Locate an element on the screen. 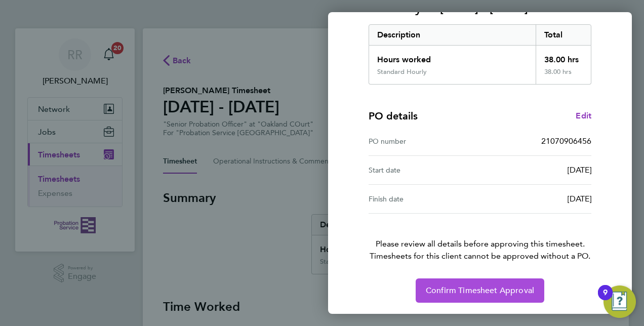 This screenshot has width=644, height=326. div: Finish date is located at coordinates (424, 199).